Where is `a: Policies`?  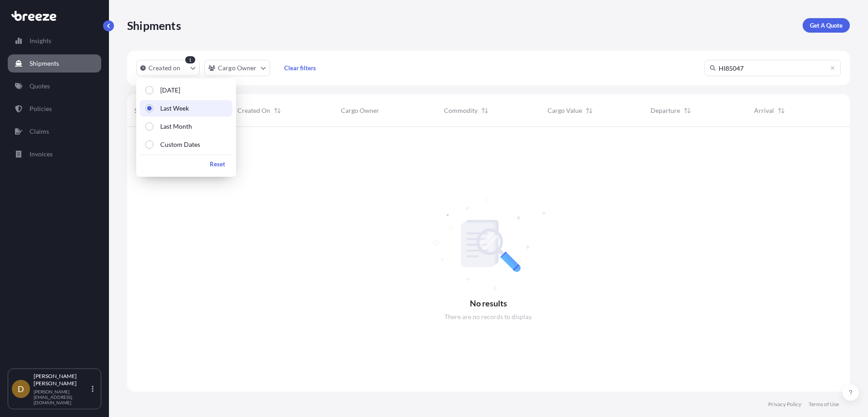 a: Policies is located at coordinates (55, 109).